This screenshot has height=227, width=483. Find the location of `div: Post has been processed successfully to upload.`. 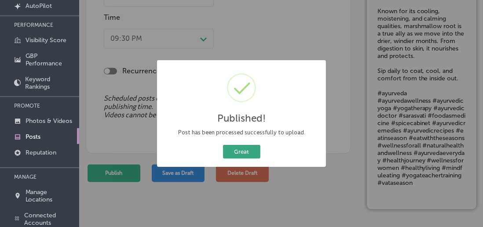

div: Post has been processed successfully to upload. is located at coordinates (241, 132).